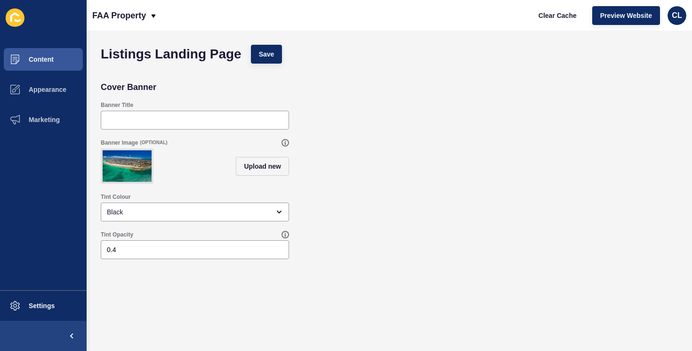 The image size is (692, 351). I want to click on span: CL, so click(676, 16).